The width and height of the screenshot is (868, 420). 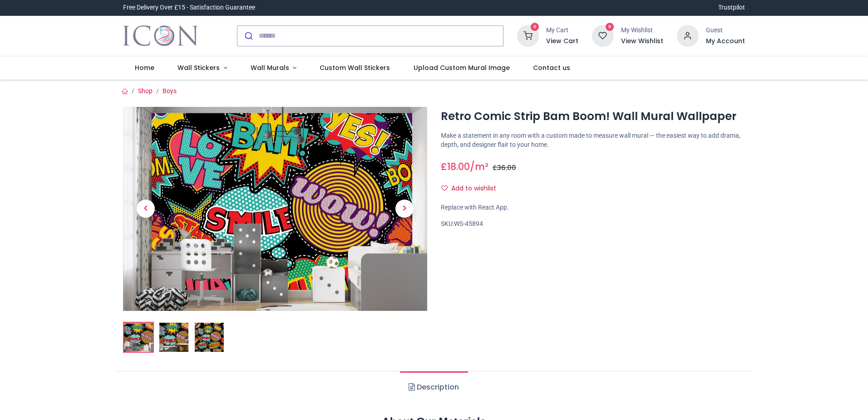 I want to click on a: My Account, so click(x=725, y=42).